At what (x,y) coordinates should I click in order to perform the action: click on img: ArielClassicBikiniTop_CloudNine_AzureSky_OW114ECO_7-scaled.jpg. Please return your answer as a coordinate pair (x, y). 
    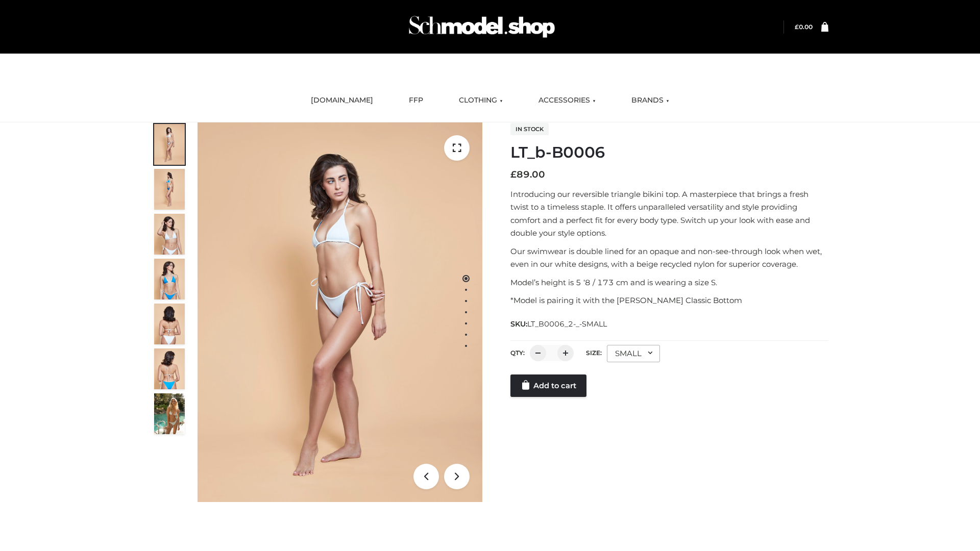
    Looking at the image, I should click on (170, 324).